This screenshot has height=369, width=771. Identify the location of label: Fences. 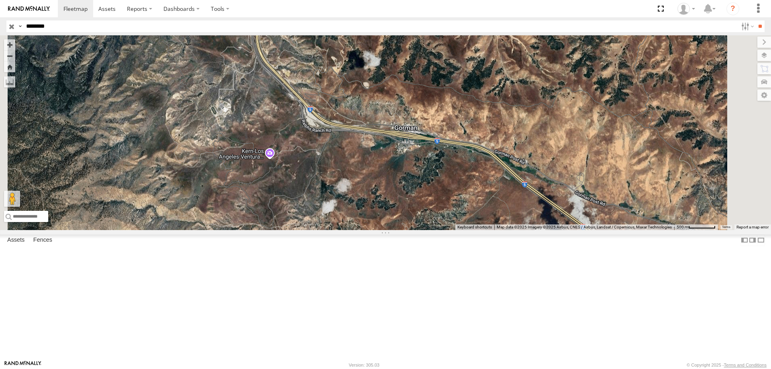
(43, 240).